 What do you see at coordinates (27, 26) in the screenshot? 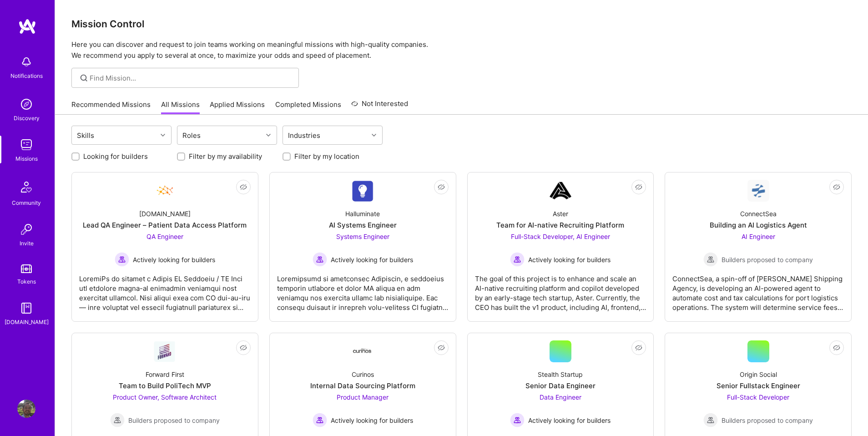
I see `img: logo` at bounding box center [27, 26].